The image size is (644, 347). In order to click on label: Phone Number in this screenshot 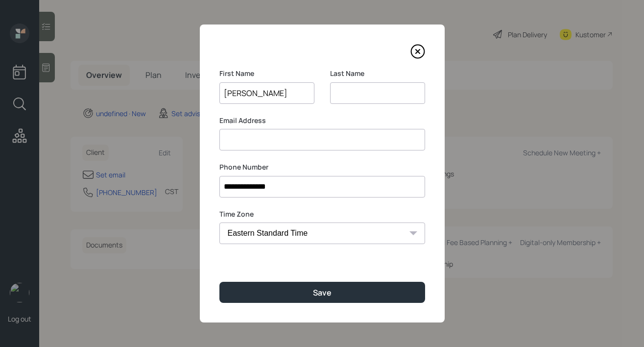, I will do `click(323, 168)`.